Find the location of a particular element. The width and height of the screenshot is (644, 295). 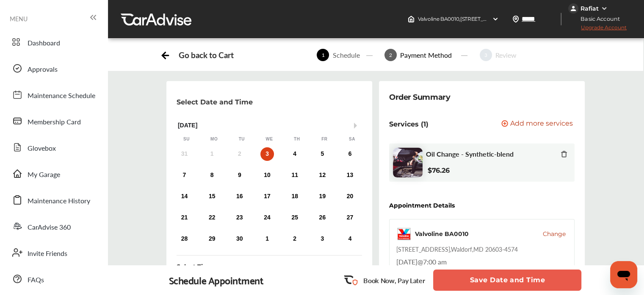

span: 7:00 am is located at coordinates (435, 261).